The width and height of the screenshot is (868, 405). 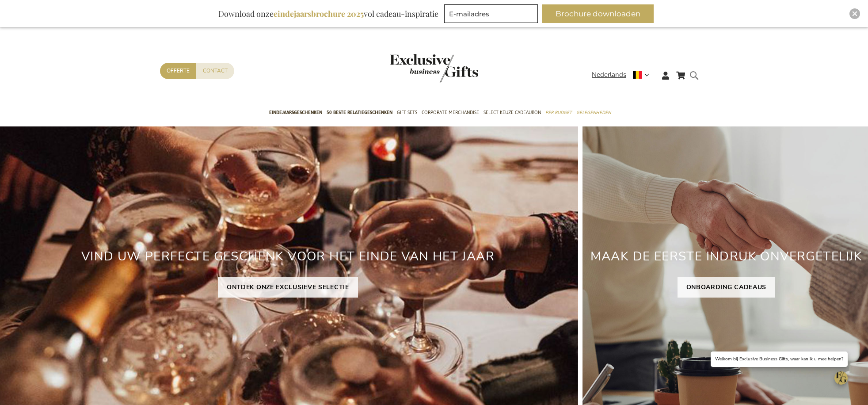 What do you see at coordinates (296, 112) in the screenshot?
I see `span: Eindejaarsgeschenken` at bounding box center [296, 112].